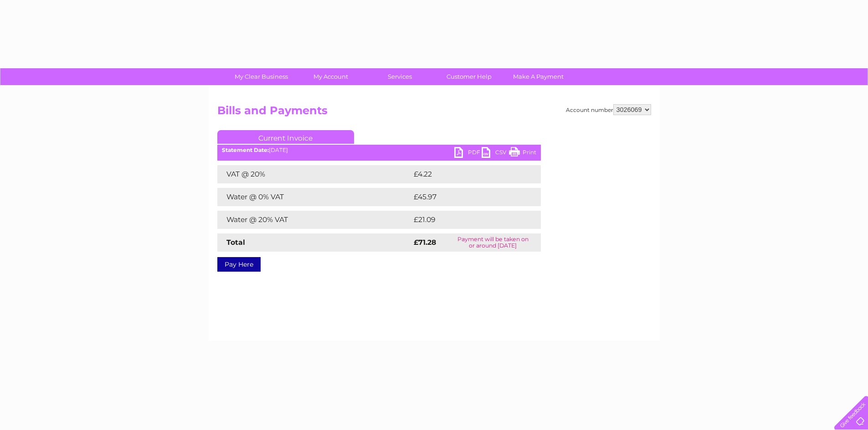 This screenshot has width=868, height=430. I want to click on td: £45.97, so click(466, 197).